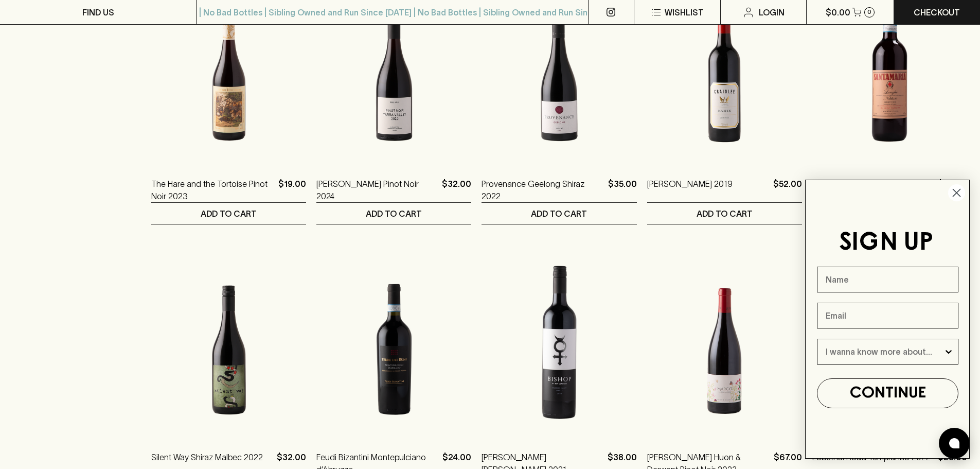 This screenshot has width=980, height=469. Describe the element at coordinates (228, 345) in the screenshot. I see `img: Silent Way Shiraz Malbec 2022` at that location.